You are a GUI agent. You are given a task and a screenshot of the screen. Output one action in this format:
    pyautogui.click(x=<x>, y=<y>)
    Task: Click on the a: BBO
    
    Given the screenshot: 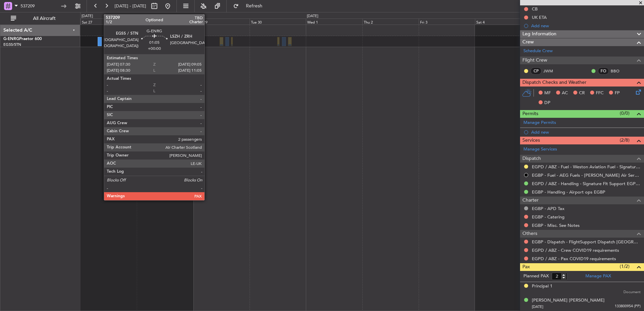 What is the action you would take?
    pyautogui.click(x=618, y=71)
    